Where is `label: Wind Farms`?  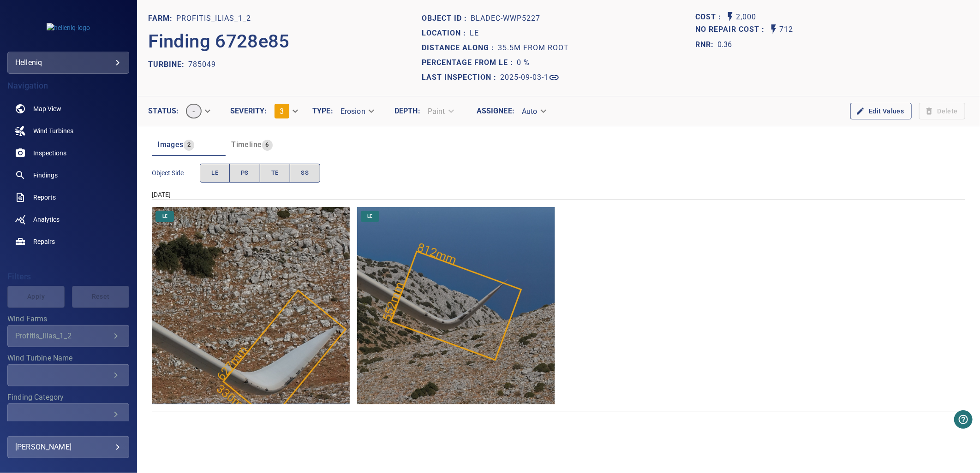
label: Wind Farms is located at coordinates (68, 319).